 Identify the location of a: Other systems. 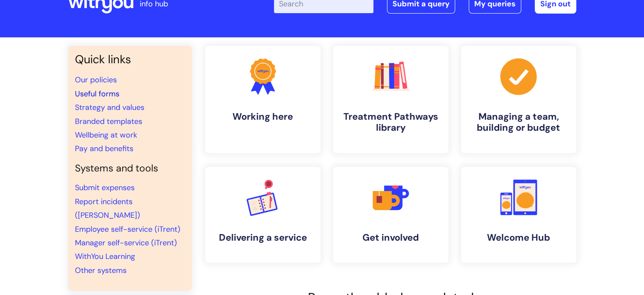
(101, 270).